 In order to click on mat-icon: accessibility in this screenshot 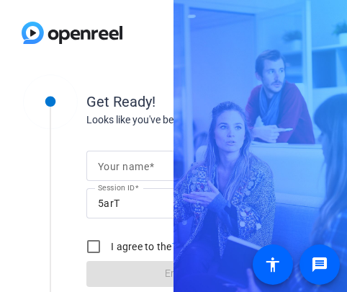, I will do `click(273, 264)`.